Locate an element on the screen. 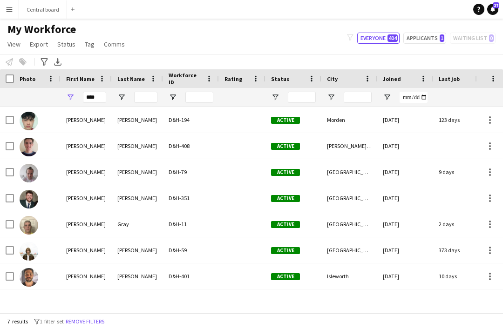 This screenshot has width=503, height=329. app-action-btn: Advanced filters is located at coordinates (44, 62).